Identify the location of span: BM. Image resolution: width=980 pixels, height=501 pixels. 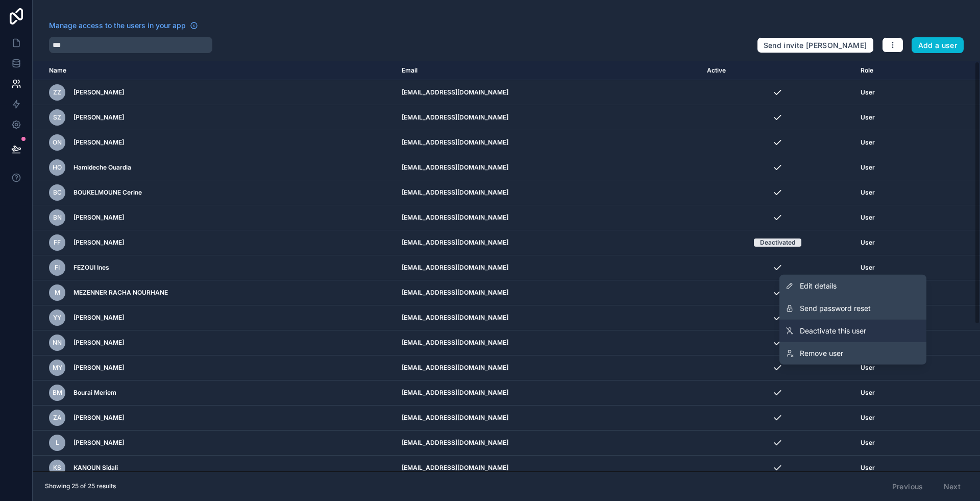
(58, 393).